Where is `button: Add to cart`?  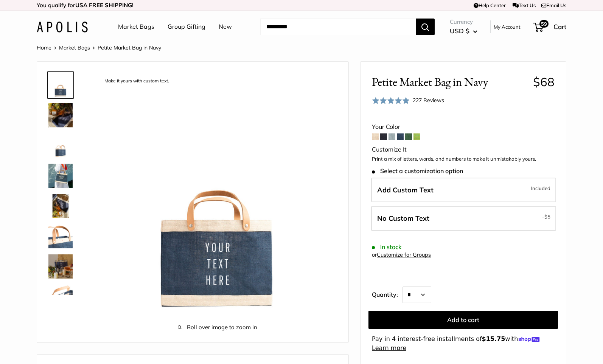 button: Add to cart is located at coordinates (464, 320).